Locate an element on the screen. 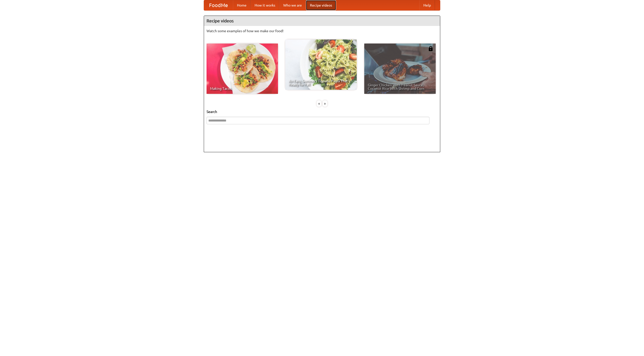 The height and width of the screenshot is (356, 644). a: How it works is located at coordinates (265, 5).